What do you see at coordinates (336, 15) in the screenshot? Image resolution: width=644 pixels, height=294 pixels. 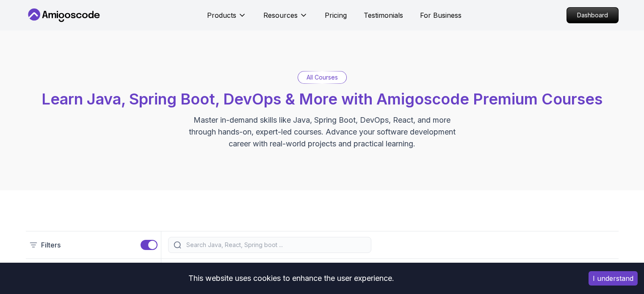 I see `a: Pricing` at bounding box center [336, 15].